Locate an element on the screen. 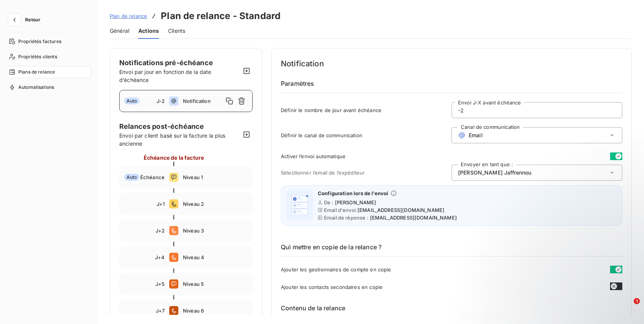  h6: Paramètres is located at coordinates (452, 86).